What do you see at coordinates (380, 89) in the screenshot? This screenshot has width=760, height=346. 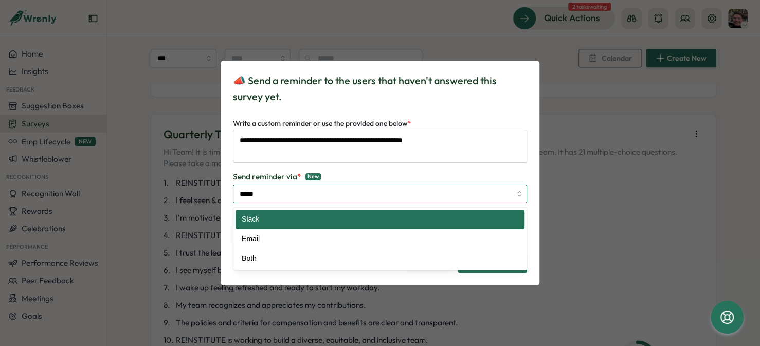 I see `p: 📣 Send a reminder to the users that haven't answered this survey yet.` at bounding box center [380, 89].